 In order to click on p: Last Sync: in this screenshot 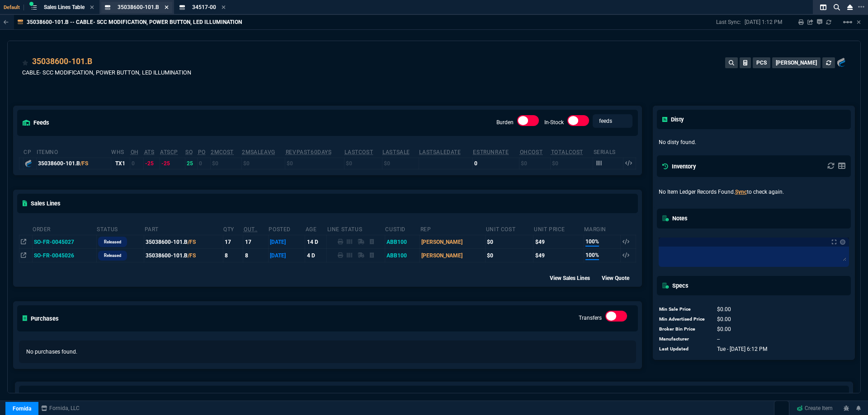, I will do `click(730, 22)`.